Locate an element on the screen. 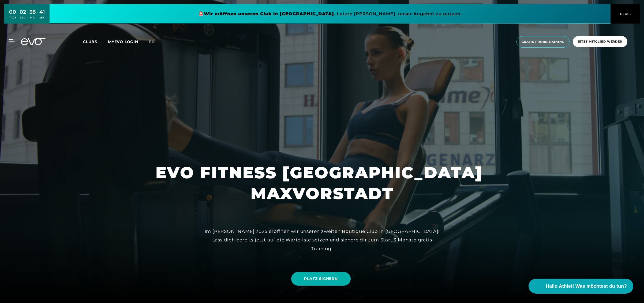 The image size is (644, 303). span: Clubs is located at coordinates (90, 42).